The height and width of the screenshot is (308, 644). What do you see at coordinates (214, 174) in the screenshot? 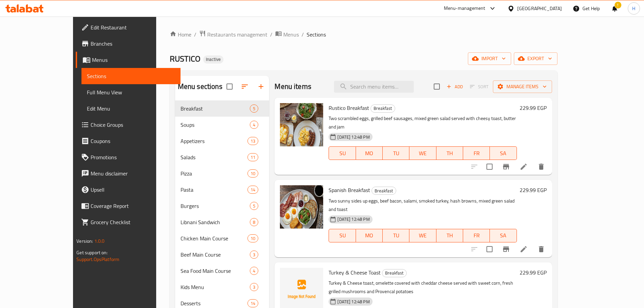
I see `div: Pizza` at bounding box center [214, 174].